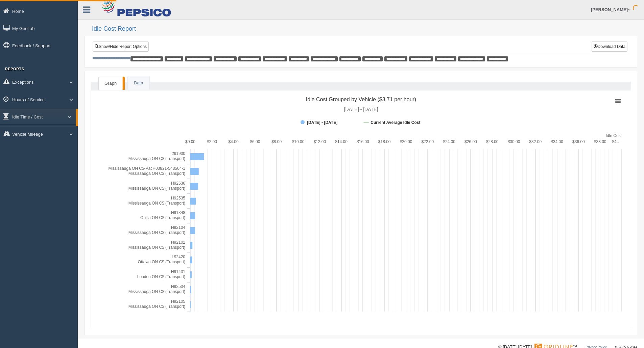 The width and height of the screenshot is (644, 348). I want to click on text: $20.00, so click(406, 142).